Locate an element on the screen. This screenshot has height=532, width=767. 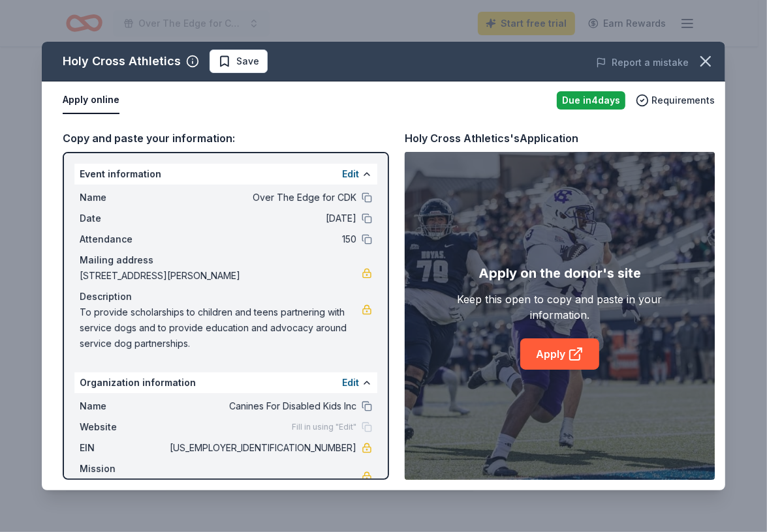
span: Attendance is located at coordinates (123, 239).